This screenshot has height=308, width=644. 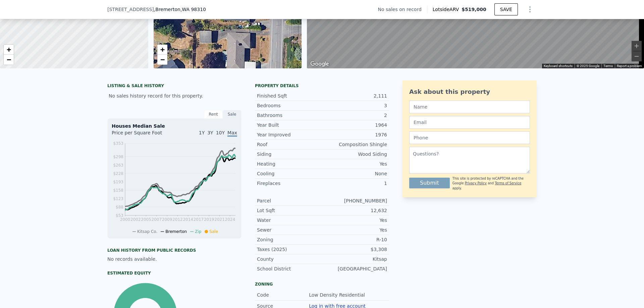 What do you see at coordinates (320, 64) in the screenshot?
I see `img: Google` at bounding box center [320, 64].